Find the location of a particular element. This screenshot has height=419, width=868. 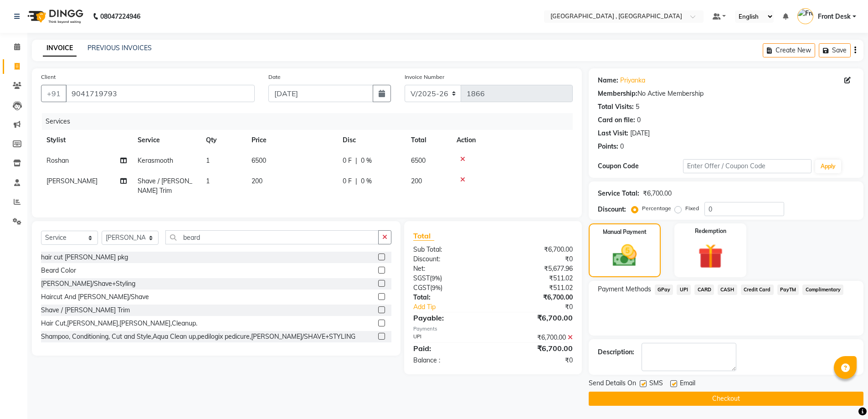

div: Net: is located at coordinates (450, 269).